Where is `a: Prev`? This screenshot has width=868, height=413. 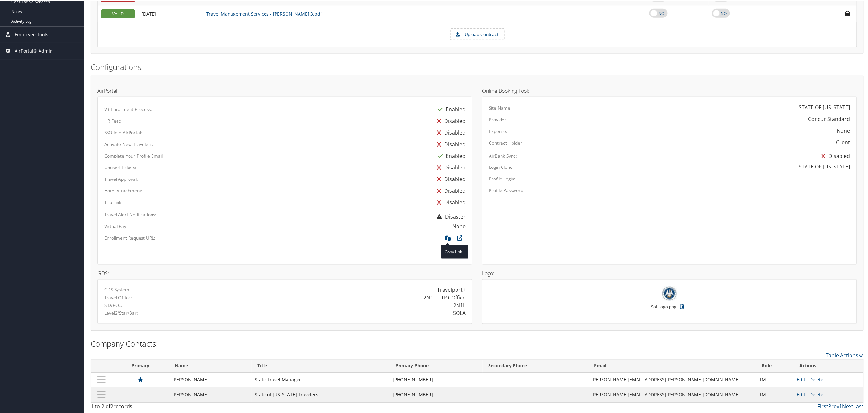
a: Prev is located at coordinates (834, 406).